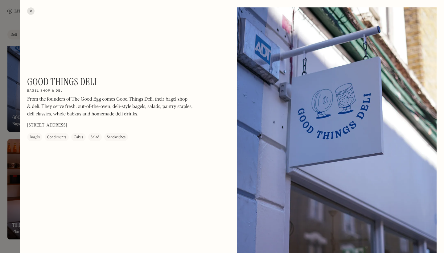 The width and height of the screenshot is (444, 253). What do you see at coordinates (95, 137) in the screenshot?
I see `div: Salad` at bounding box center [95, 137].